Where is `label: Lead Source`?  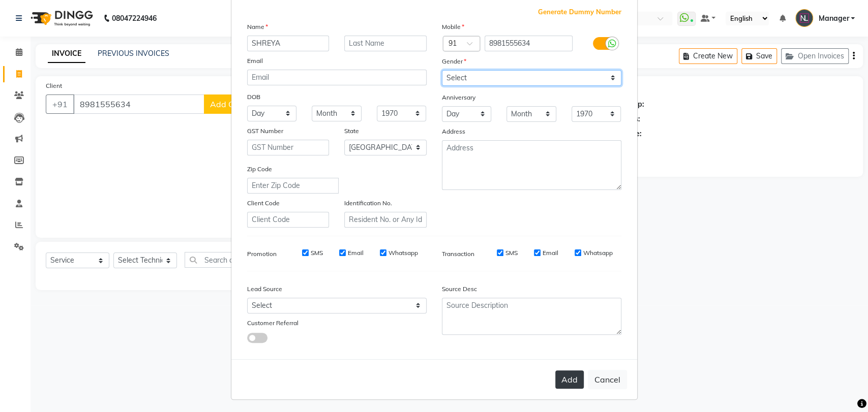 label: Lead Source is located at coordinates (265, 289).